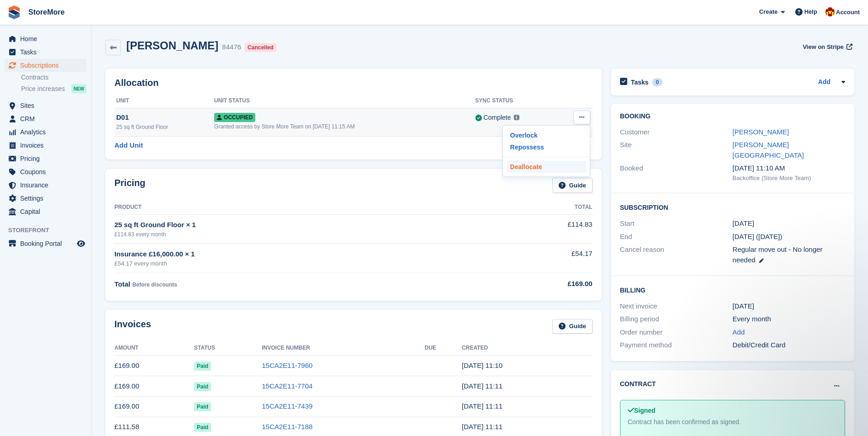 Image resolution: width=868 pixels, height=436 pixels. What do you see at coordinates (572, 185) in the screenshot?
I see `a: Guide` at bounding box center [572, 185].